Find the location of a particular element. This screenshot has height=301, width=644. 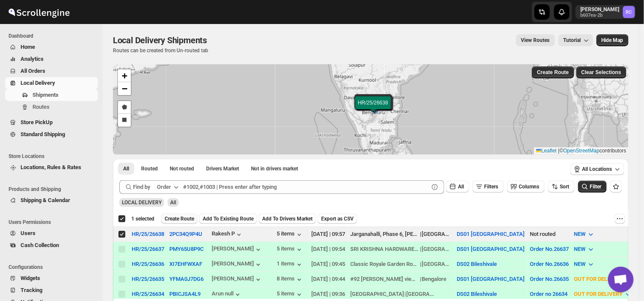

span: Drivers Market is located at coordinates (222, 169).